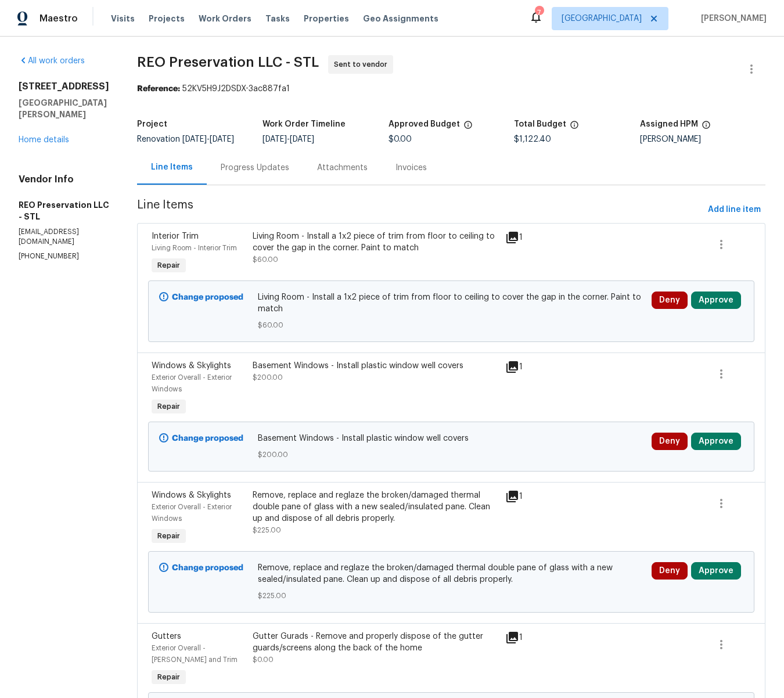 The height and width of the screenshot is (698, 784). Describe the element at coordinates (420, 209) in the screenshot. I see `span: Line Items` at that location.